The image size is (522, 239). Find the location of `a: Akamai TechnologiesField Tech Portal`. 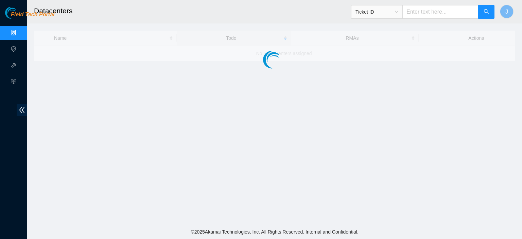

a: Akamai TechnologiesField Tech Portal is located at coordinates (30, 17).